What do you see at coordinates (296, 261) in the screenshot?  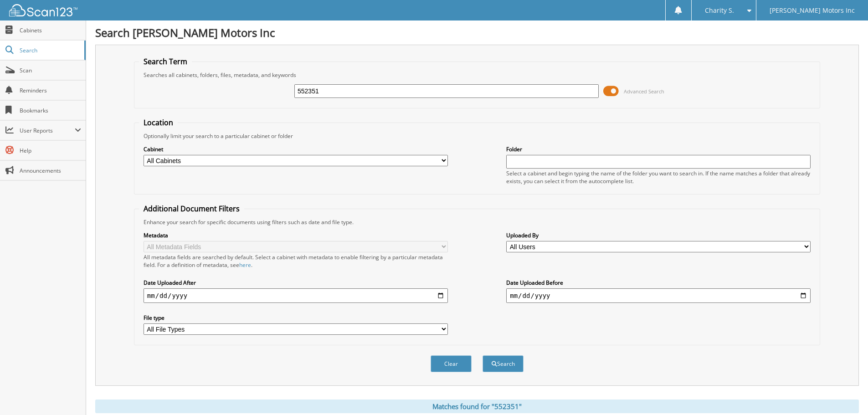 I see `div: All metadata fields are searched by default. Select a cabinet with metadata to enable filtering b...` at bounding box center [296, 261].